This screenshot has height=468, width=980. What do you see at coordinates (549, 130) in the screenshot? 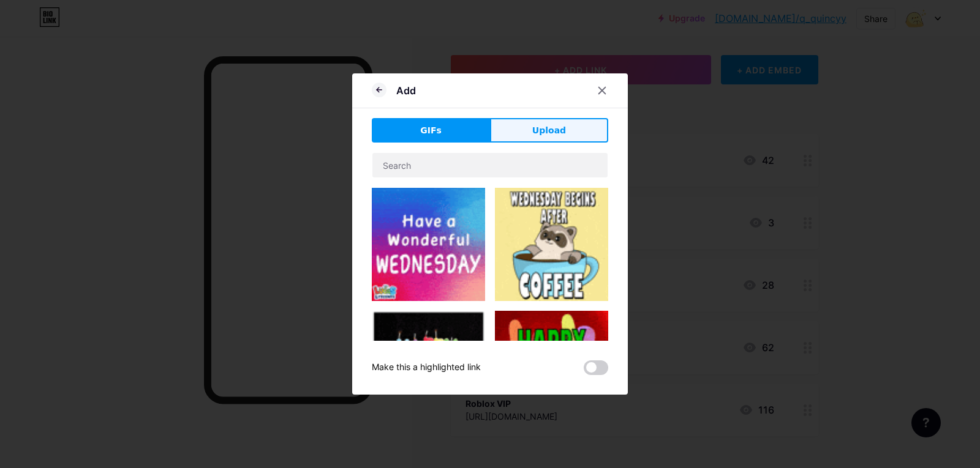
I see `button: Upload` at bounding box center [549, 130].